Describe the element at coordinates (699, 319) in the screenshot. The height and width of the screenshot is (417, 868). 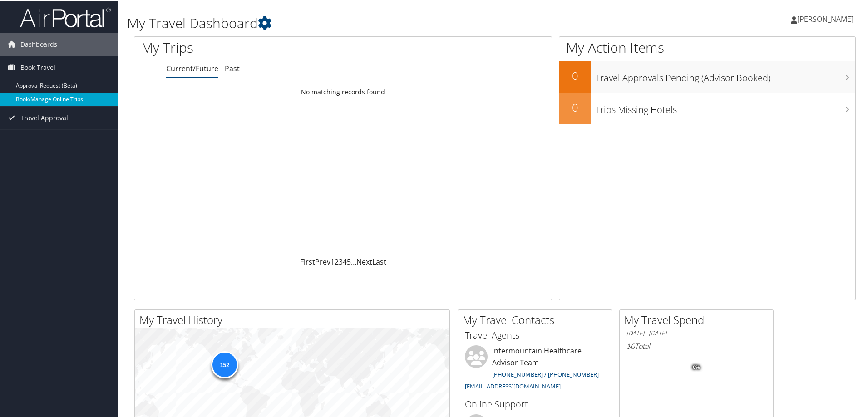
I see `h2: My Travel Spend` at that location.